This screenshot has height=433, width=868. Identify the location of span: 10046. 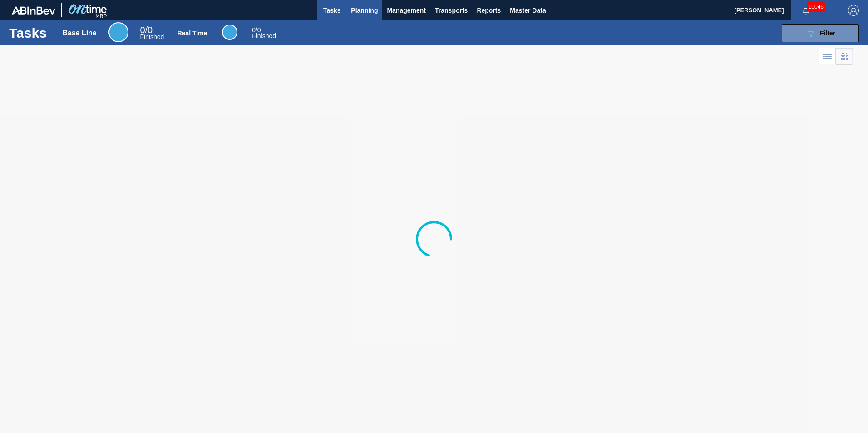
(816, 7).